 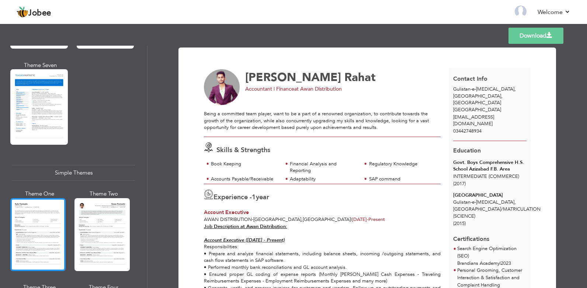 I want to click on div: Theme Seven, so click(x=41, y=65).